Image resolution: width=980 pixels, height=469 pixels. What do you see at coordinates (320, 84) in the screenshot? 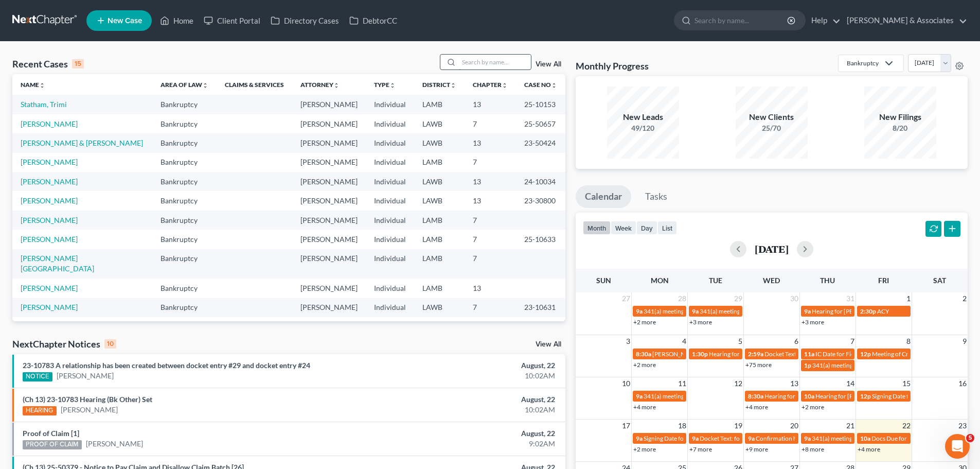
I see `a: Attorneyunfold_more` at bounding box center [320, 84].